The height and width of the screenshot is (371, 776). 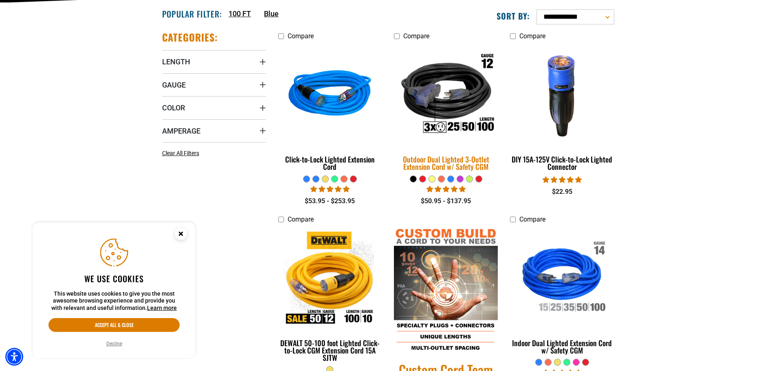 What do you see at coordinates (214, 131) in the screenshot?
I see `summary: Amperage` at bounding box center [214, 131].